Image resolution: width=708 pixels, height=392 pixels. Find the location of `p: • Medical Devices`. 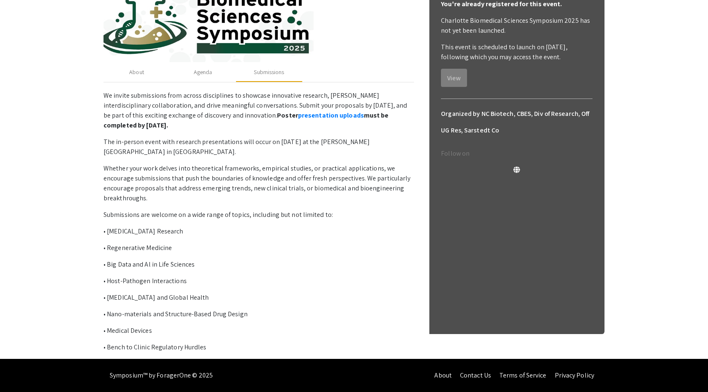

p: • Medical Devices is located at coordinates (259, 331).